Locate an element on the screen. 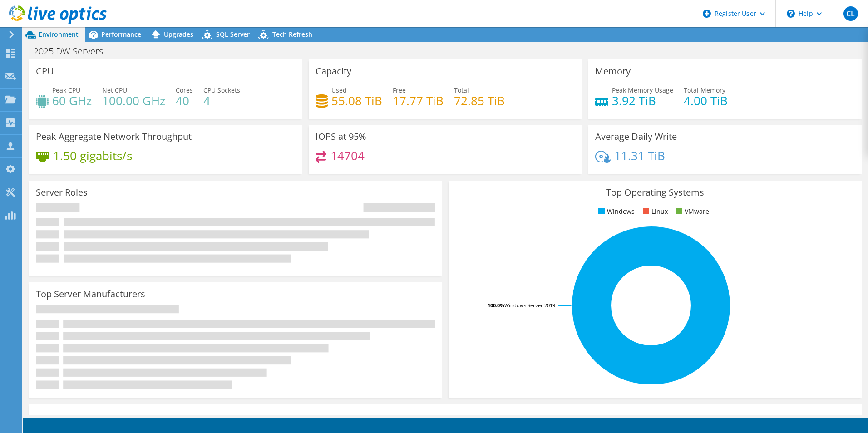 Image resolution: width=868 pixels, height=433 pixels. h4: 3.92 TiB is located at coordinates (643, 101).